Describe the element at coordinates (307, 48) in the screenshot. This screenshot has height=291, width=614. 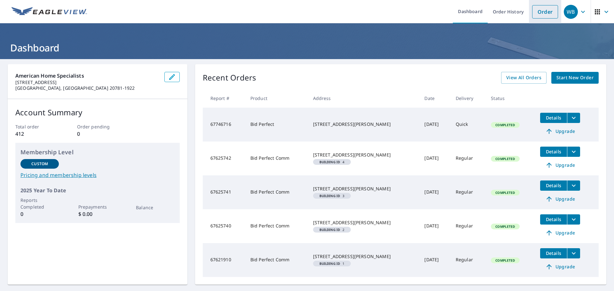
I see `h1: Dashboard` at that location.